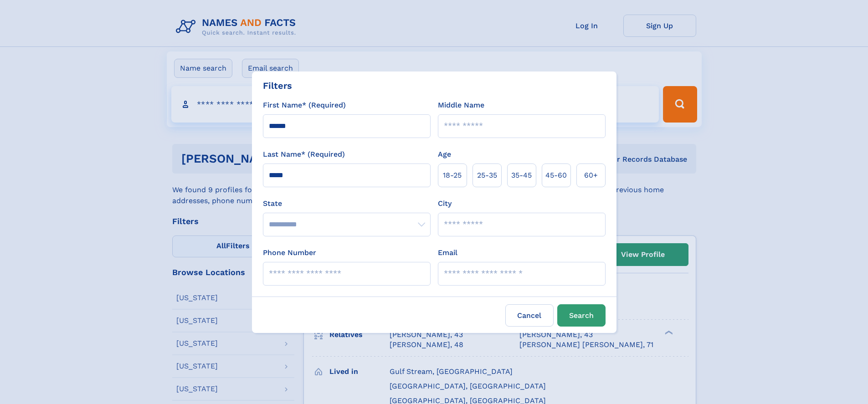  Describe the element at coordinates (461, 106) in the screenshot. I see `label: Middle Name` at that location.